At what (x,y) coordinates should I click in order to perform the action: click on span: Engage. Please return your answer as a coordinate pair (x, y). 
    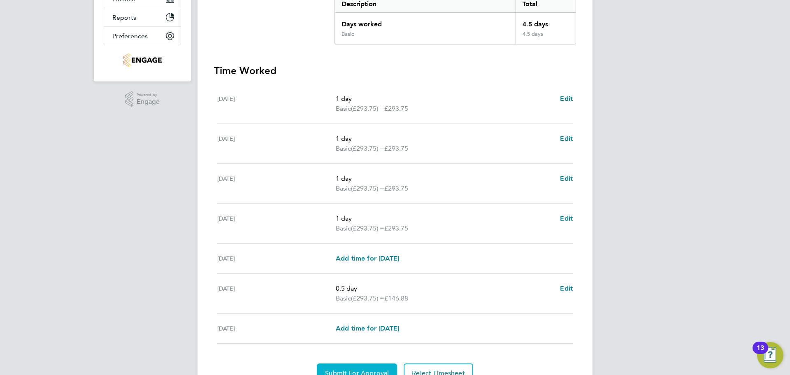
    Looking at the image, I should click on (148, 102).